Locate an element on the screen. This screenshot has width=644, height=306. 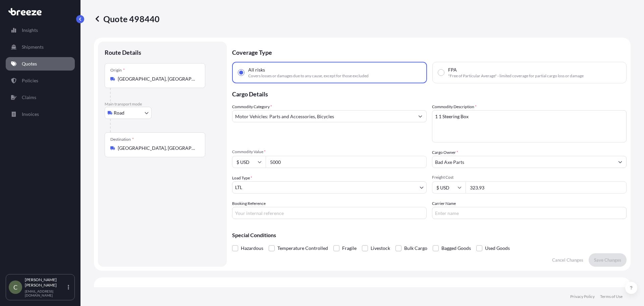
p: Save Changes is located at coordinates (607, 260).